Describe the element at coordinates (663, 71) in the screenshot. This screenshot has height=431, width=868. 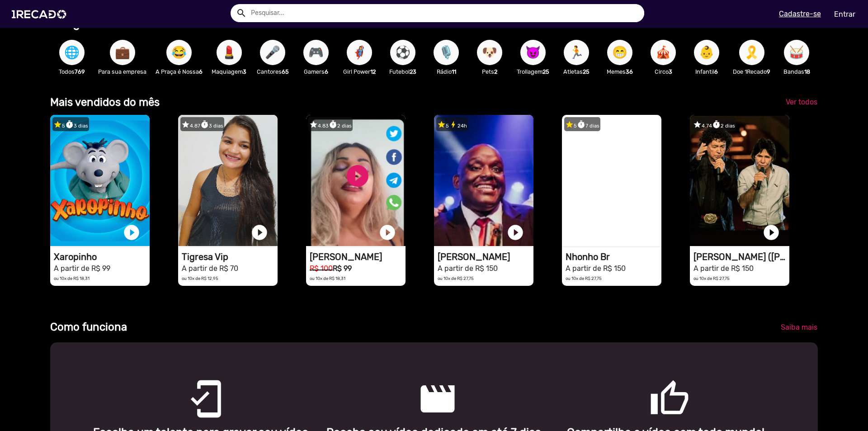
I see `p: Circo` at that location.